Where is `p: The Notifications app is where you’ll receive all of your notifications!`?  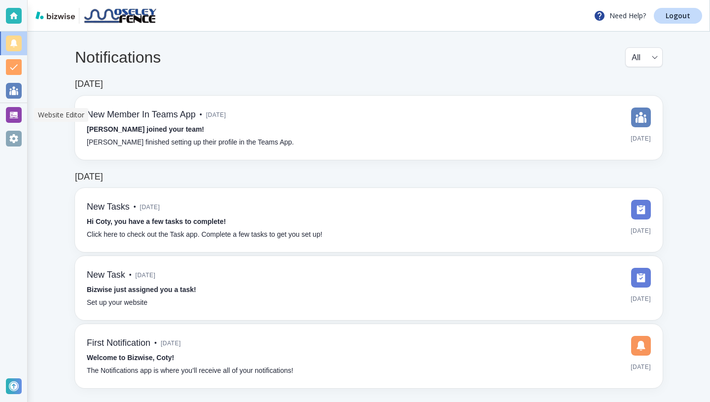 p: The Notifications app is where you’ll receive all of your notifications! is located at coordinates (190, 371).